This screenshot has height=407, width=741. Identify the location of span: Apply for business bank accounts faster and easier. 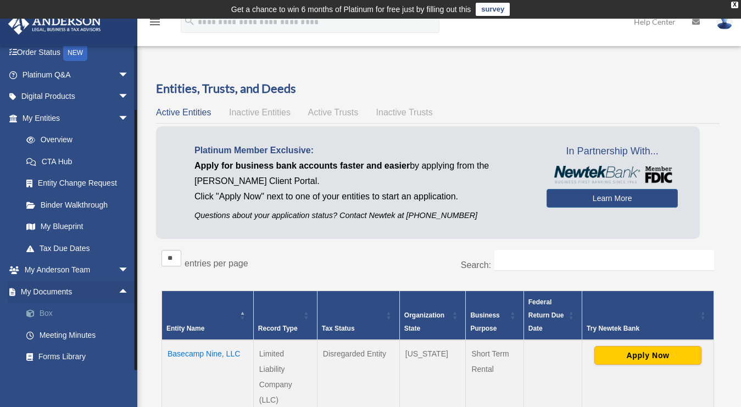
(302, 165).